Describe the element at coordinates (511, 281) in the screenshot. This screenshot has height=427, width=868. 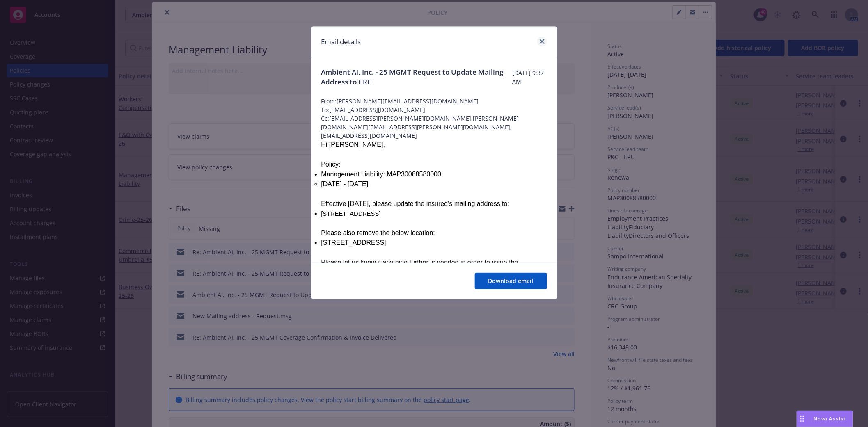
I see `button: Download email` at that location.